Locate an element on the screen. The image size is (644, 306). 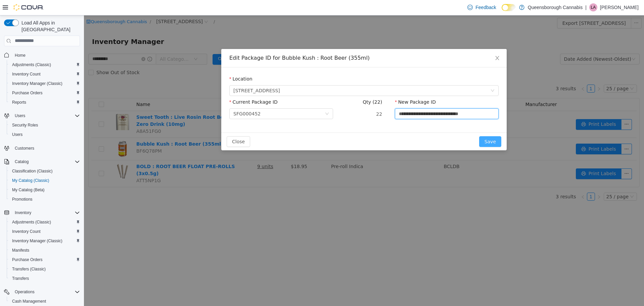
a: My Catalog (Beta) is located at coordinates (28, 190).